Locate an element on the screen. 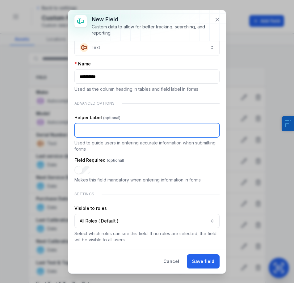  label: Visible to roles is located at coordinates (90, 208).